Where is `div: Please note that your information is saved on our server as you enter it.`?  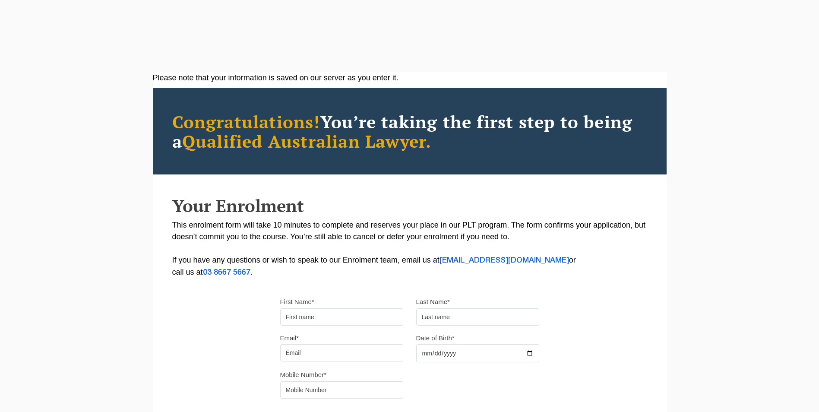 div: Please note that your information is saved on our server as you enter it. is located at coordinates (410, 78).